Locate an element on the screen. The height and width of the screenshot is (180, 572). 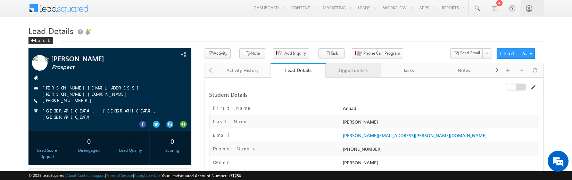
div: Student Details is located at coordinates (317, 94).